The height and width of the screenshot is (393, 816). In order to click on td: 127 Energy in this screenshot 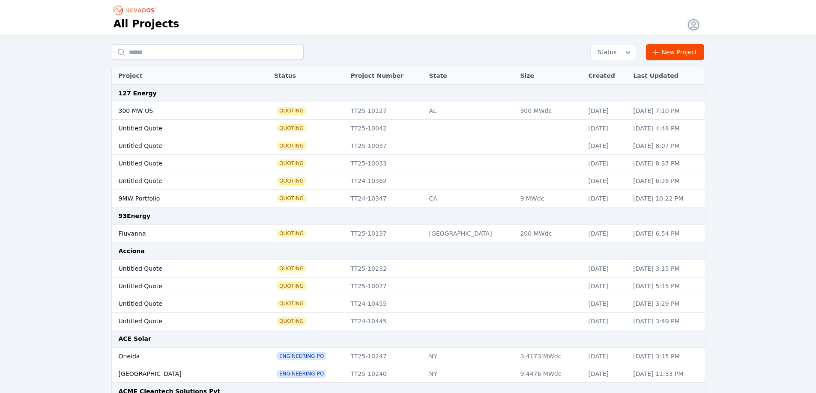, I will do `click(408, 93)`.